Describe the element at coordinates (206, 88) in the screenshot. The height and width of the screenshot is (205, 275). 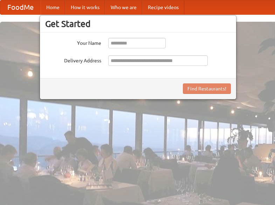
I see `button: Find Restaurants!` at that location.